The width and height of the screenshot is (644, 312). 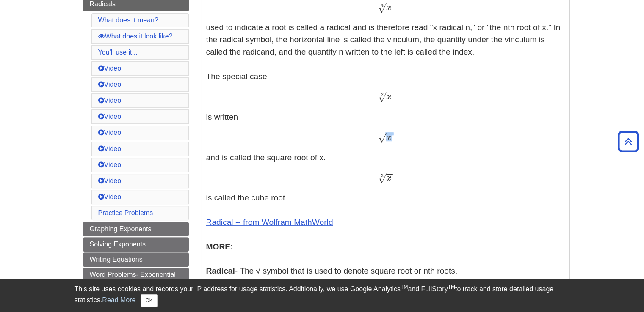 I want to click on a: Back to Top, so click(x=629, y=141).